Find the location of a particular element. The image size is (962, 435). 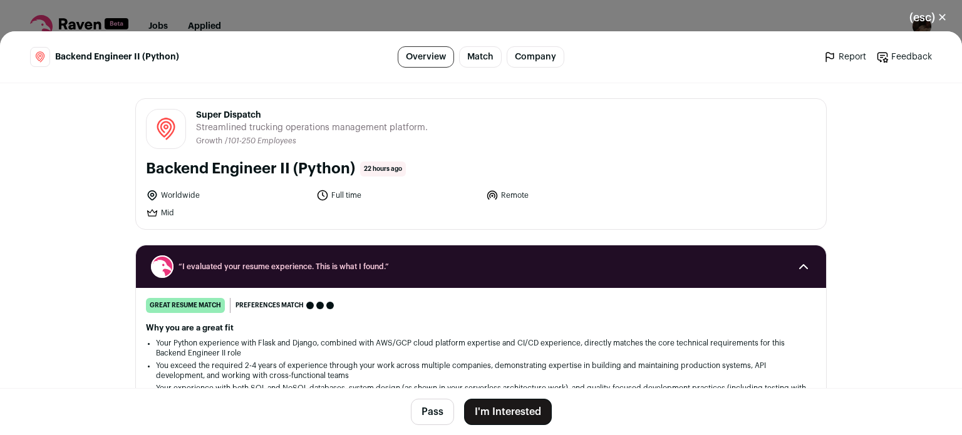

button: Close modal is located at coordinates (928, 18).